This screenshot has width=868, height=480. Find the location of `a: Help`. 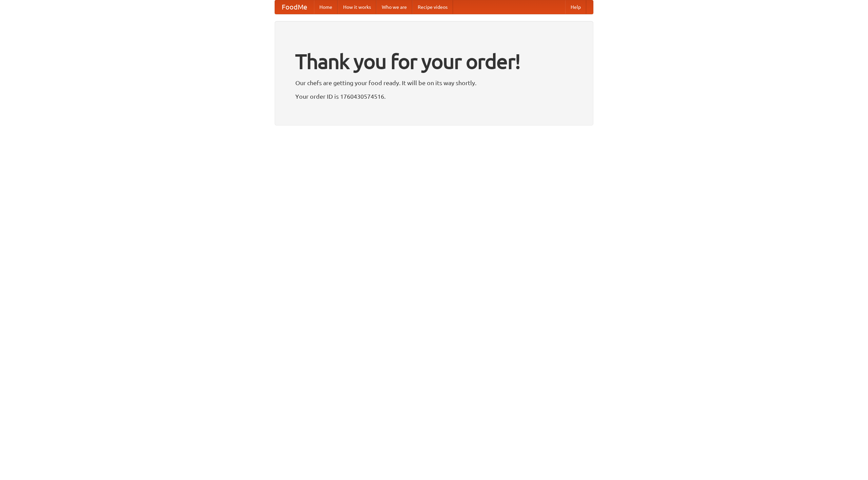

a: Help is located at coordinates (576, 7).